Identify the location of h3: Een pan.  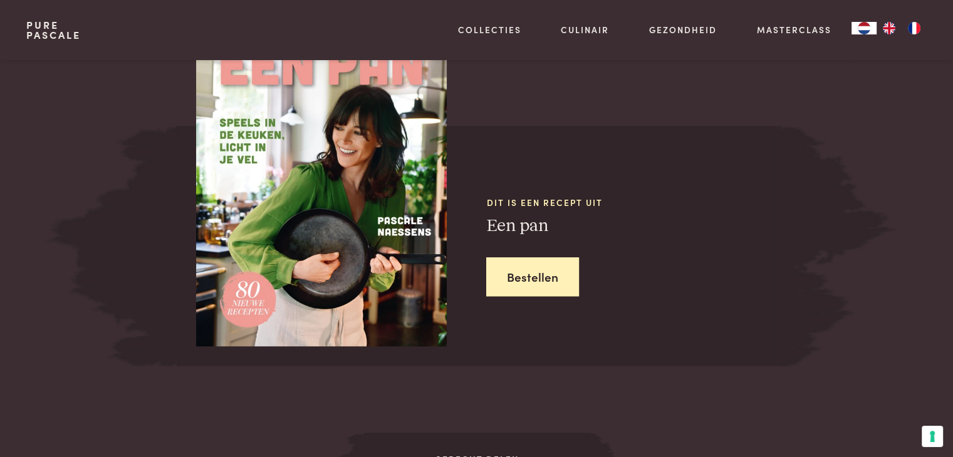
(631, 226).